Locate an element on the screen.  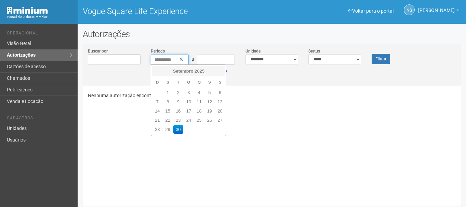
a: Voltar para o portal is located at coordinates (371, 11).